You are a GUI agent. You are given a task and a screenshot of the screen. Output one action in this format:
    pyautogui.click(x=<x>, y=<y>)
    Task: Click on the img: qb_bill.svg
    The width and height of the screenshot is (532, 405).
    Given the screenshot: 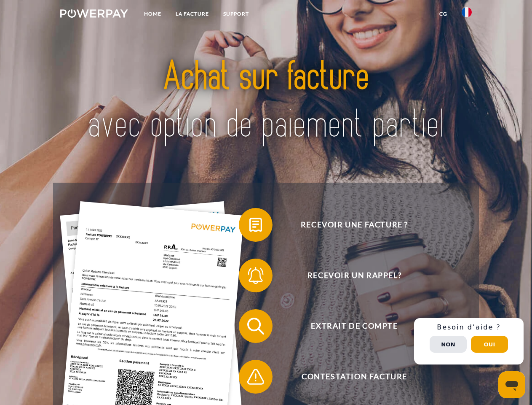 What is the action you would take?
    pyautogui.click(x=256, y=225)
    